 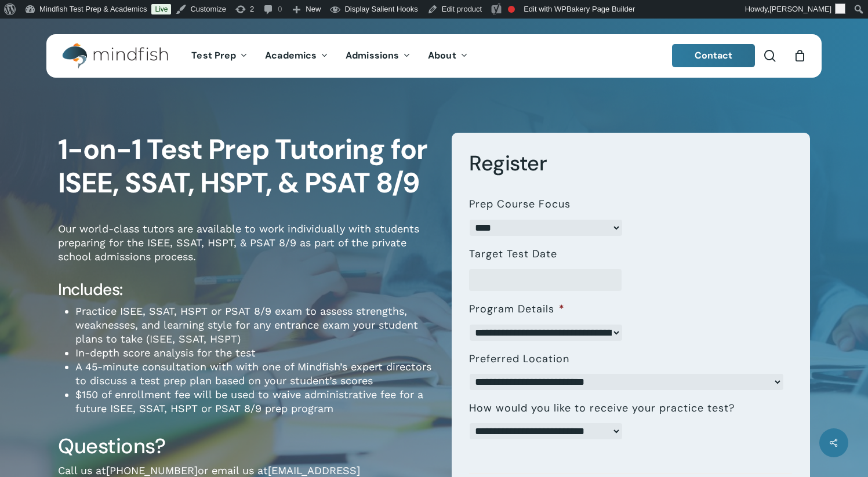 What do you see at coordinates (246, 446) in the screenshot?
I see `h3: Questions?` at bounding box center [246, 446].